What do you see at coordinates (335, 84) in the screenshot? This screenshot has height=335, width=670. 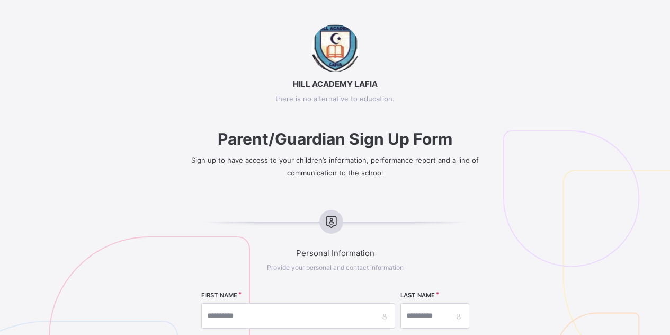 I see `span: HILL ACADEMY LAFIA` at bounding box center [335, 84].